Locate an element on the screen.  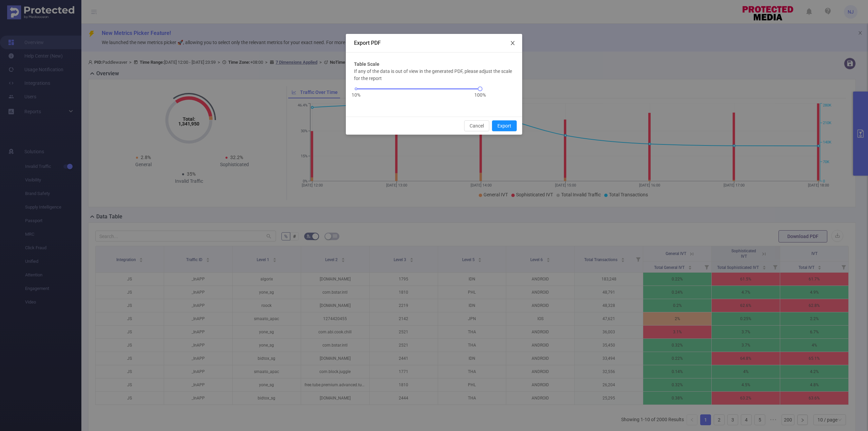
b: Table Scale is located at coordinates (366, 64).